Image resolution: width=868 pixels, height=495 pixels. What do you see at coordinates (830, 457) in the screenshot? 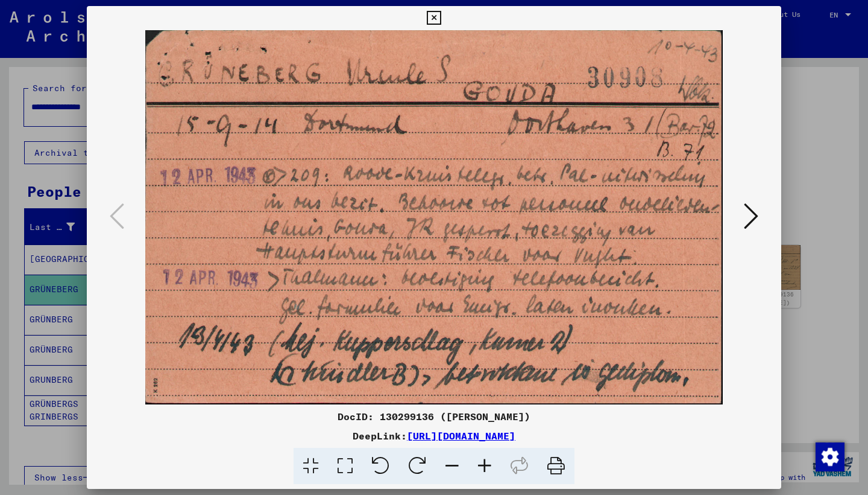
I see `div: Change consent` at bounding box center [830, 457].